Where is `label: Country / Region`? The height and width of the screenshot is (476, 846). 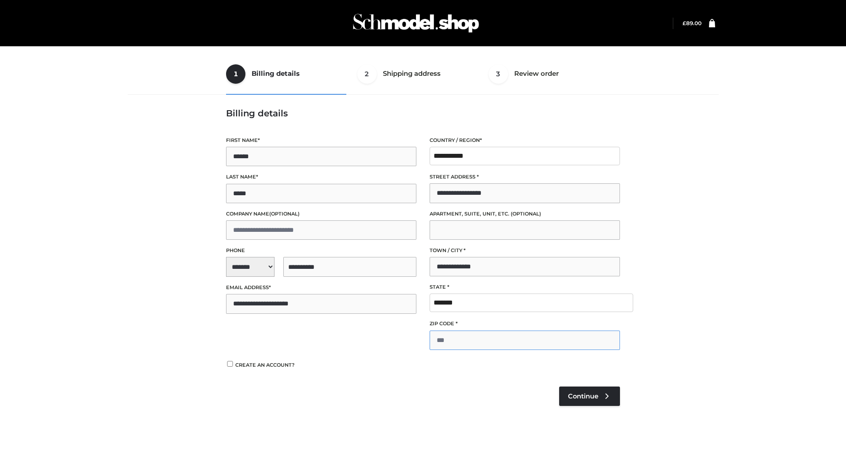 label: Country / Region is located at coordinates (525, 140).